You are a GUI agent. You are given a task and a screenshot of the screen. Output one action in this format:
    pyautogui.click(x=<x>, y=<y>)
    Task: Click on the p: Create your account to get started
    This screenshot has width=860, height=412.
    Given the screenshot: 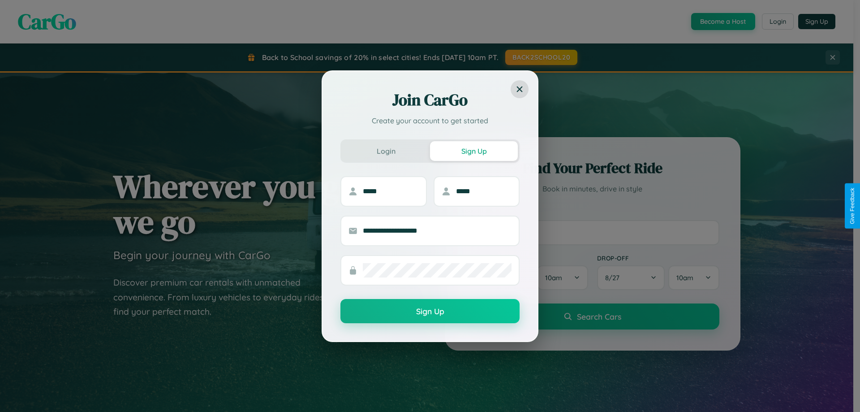 What is the action you would take?
    pyautogui.click(x=430, y=121)
    